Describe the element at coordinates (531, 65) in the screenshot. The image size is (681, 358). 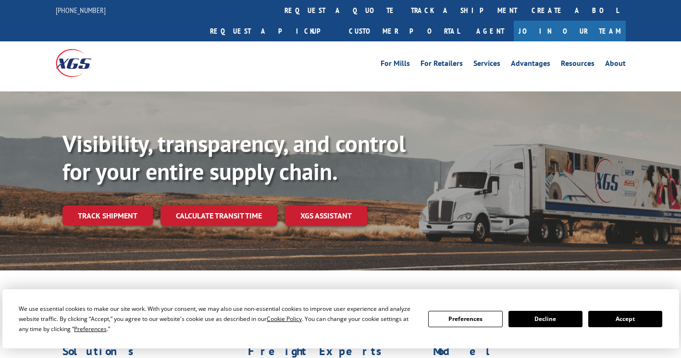
I see `a: Advantages` at that location.